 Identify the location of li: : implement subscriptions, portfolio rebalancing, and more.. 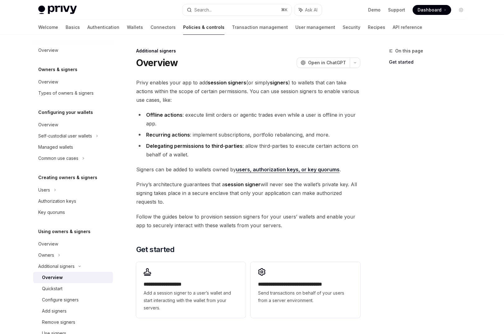
(248, 135).